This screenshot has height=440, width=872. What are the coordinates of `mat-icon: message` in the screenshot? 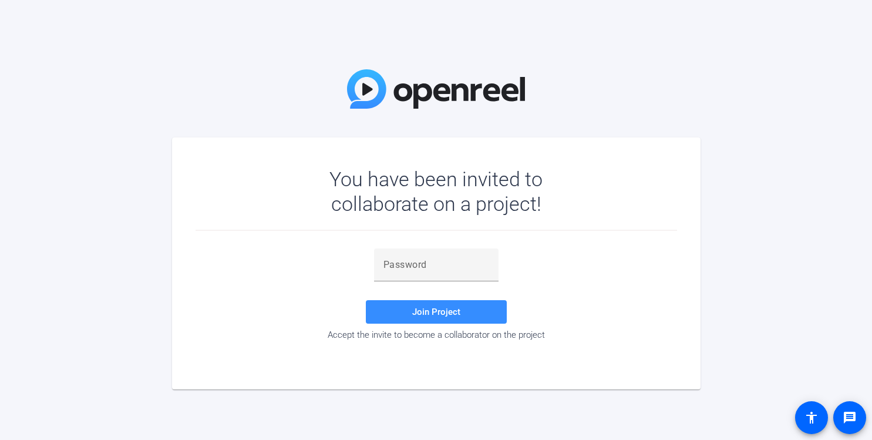 It's located at (850, 417).